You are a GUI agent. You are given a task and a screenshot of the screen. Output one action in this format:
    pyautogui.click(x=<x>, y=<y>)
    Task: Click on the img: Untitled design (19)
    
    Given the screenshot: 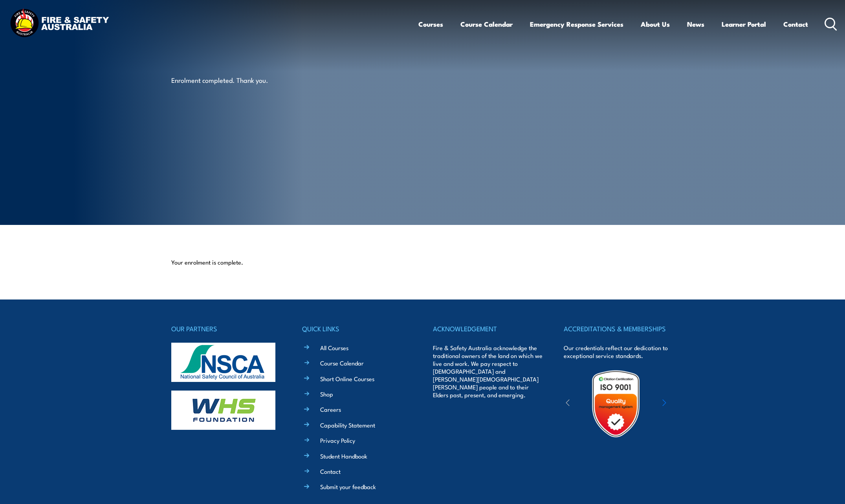 What is the action you would take?
    pyautogui.click(x=615, y=404)
    